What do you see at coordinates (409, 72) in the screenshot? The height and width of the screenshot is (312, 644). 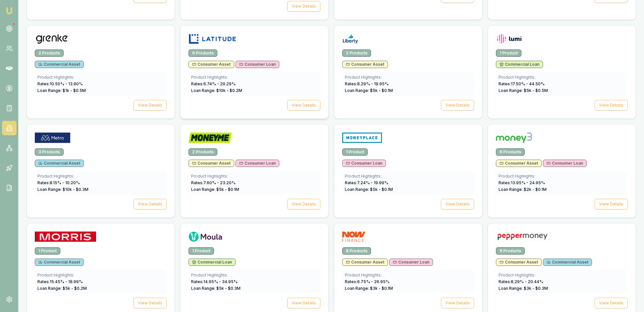 I see `a: Liberty logo2 ProductsConsumer AssetProduct Highlights:Rates:8.29% - 19.95%Loan Range: $5k - $0.1...` at bounding box center [409, 72].